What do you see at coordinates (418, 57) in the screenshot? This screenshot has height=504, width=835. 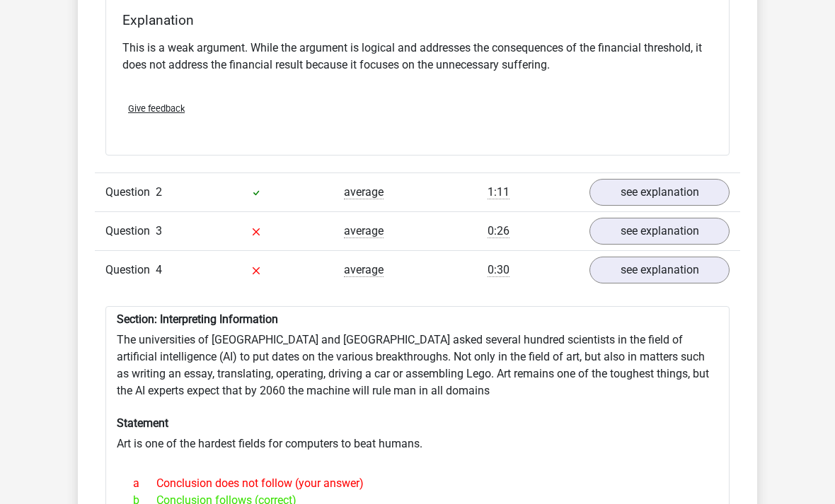 I see `p: This is a weak argument. While the argument is logical and addresses the consequences of the fina...` at bounding box center [418, 57].